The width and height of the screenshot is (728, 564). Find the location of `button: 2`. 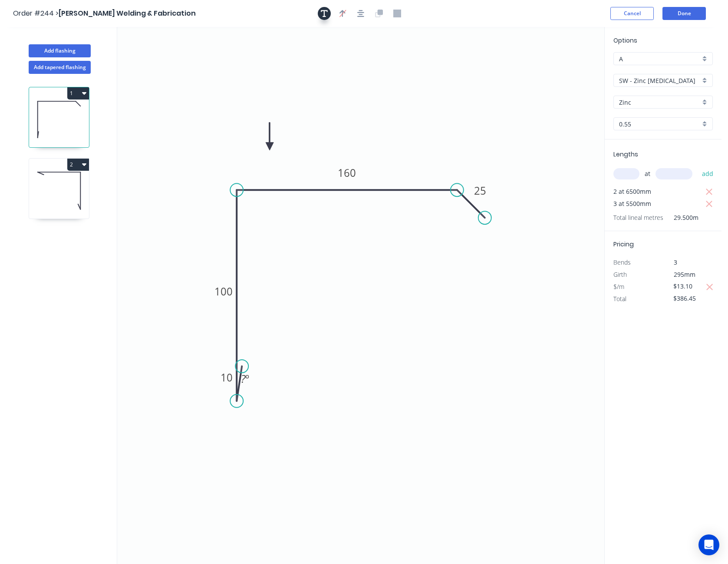

button: 2 is located at coordinates (78, 165).